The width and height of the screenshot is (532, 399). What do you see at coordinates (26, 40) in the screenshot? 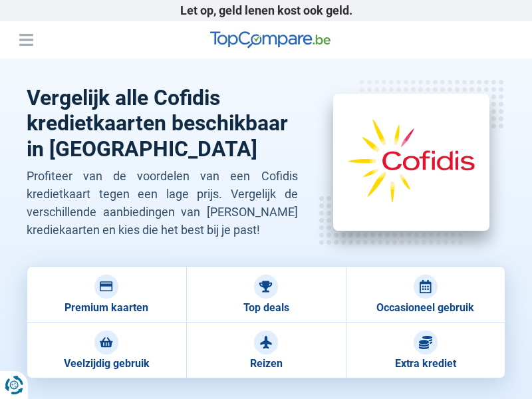
I see `button: Menu` at bounding box center [26, 40].